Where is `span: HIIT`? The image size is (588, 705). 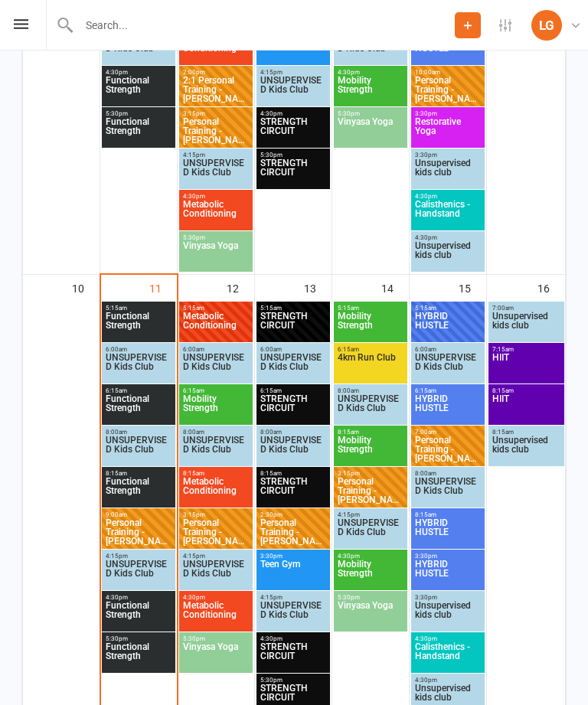 span: HIIT is located at coordinates (526, 367).